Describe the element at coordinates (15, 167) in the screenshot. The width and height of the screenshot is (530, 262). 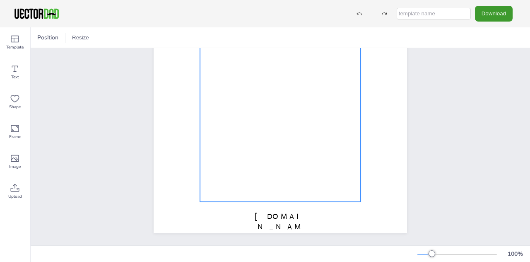
I see `span: Image` at that location.